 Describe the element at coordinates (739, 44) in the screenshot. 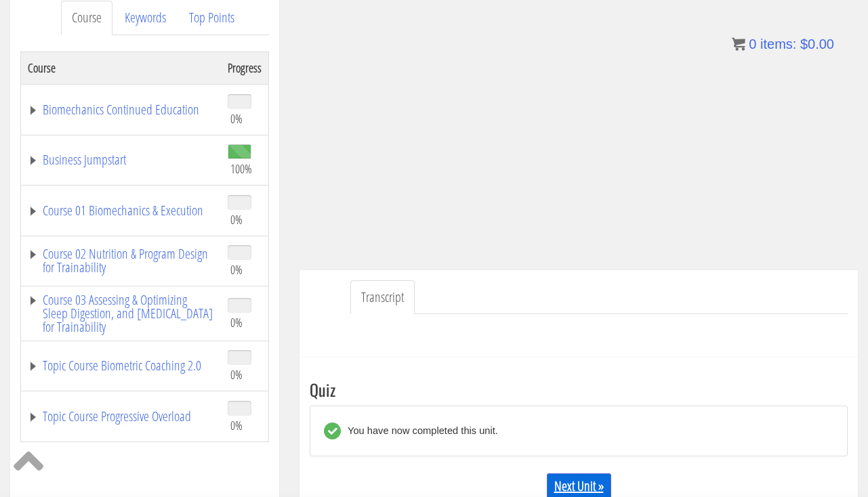

I see `img: icon11.png` at that location.